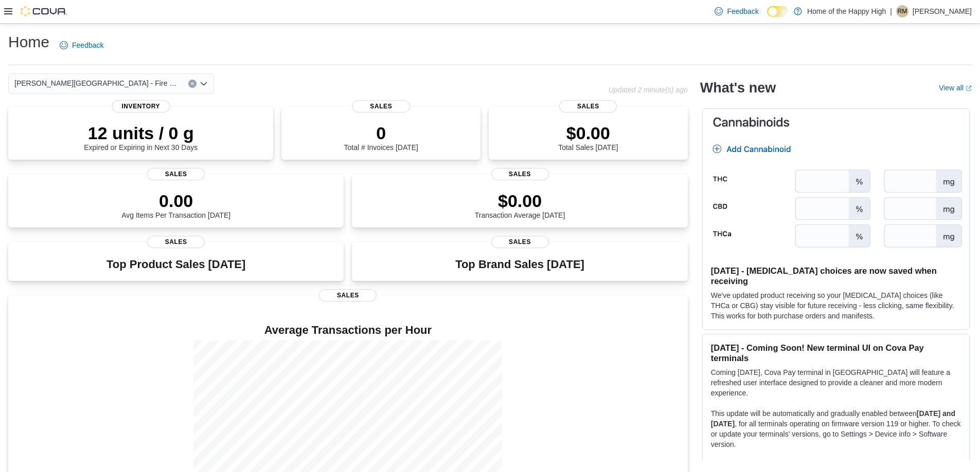 This screenshot has height=472, width=980. Describe the element at coordinates (204, 84) in the screenshot. I see `button: Open list of options` at that location.